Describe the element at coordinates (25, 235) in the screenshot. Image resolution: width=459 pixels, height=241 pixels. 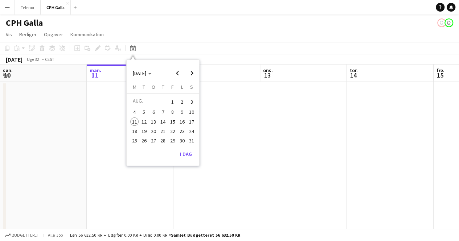
I see `span: Budgetteret` at that location.